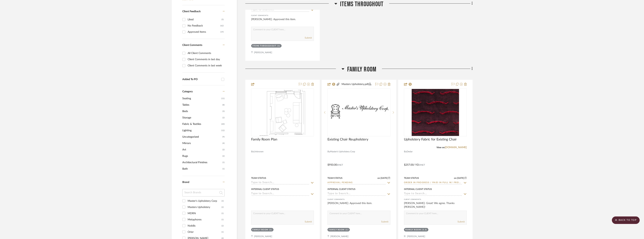 Image resolution: width=644 pixels, height=239 pixels. What do you see at coordinates (188, 92) in the screenshot?
I see `span: Category` at bounding box center [188, 92].